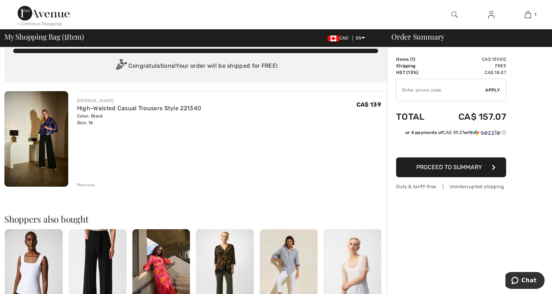 This screenshot has width=552, height=294. Describe the element at coordinates (339, 38) in the screenshot. I see `span: CAD` at that location.